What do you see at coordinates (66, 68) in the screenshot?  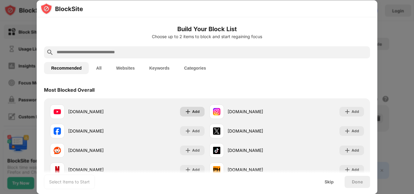 I see `button: Recommended` at bounding box center [66, 68].